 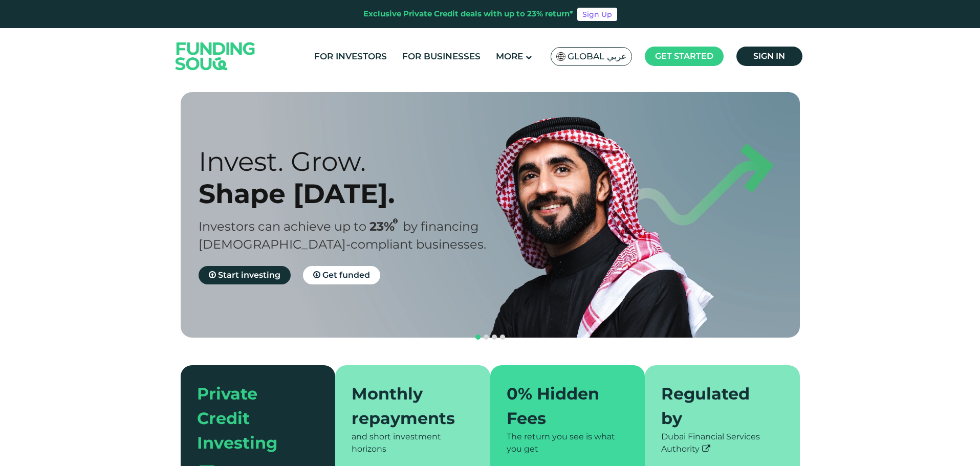 What do you see at coordinates (510, 57) in the screenshot?
I see `span: More` at bounding box center [510, 57].